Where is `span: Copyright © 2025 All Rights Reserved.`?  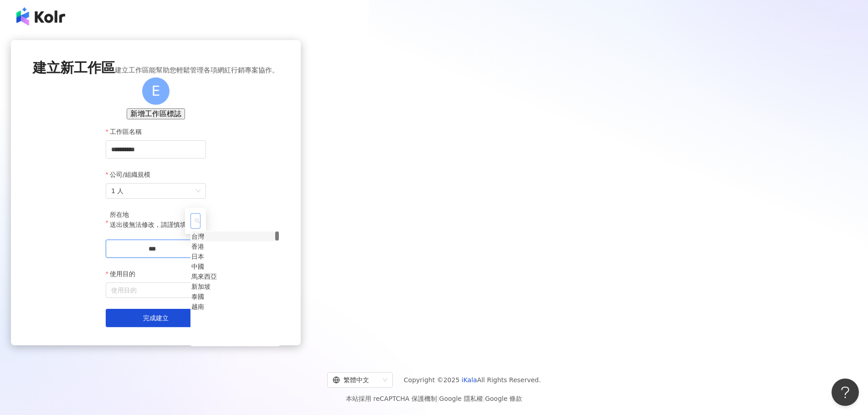 span: Copyright © 2025 All Rights Reserved. is located at coordinates (472, 380).